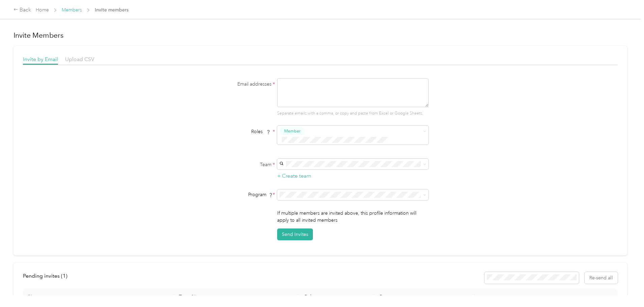  What do you see at coordinates (233, 194) in the screenshot?
I see `div: Program` at bounding box center [233, 194].